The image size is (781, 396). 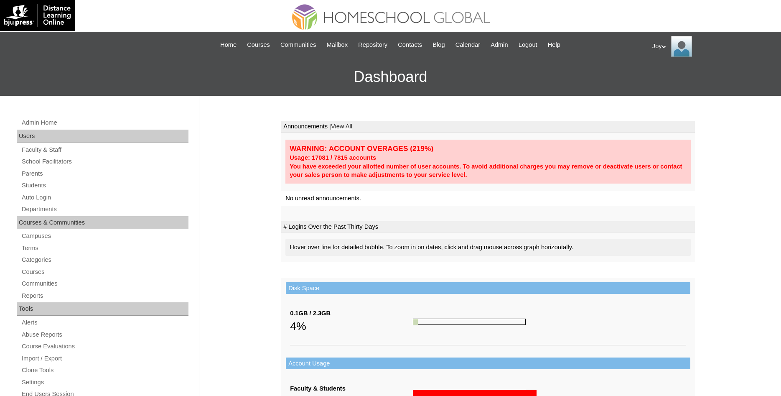 I want to click on td: # Logins Over the Past Thirty Days, so click(x=488, y=227).